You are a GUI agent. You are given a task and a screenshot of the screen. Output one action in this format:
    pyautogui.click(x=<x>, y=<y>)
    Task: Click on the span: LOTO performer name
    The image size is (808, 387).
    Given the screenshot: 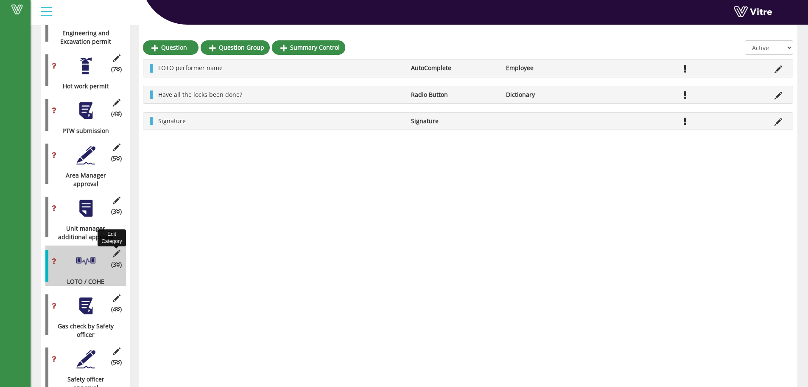 What is the action you would take?
    pyautogui.click(x=191, y=67)
    